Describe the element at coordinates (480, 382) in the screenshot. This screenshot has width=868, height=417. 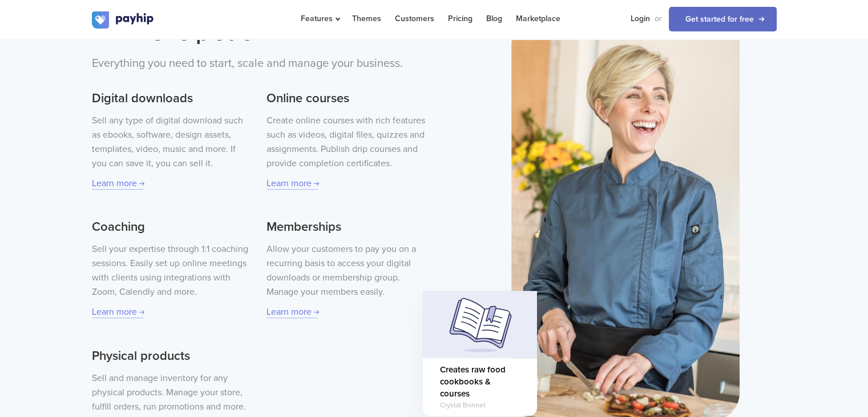
I see `span: Creates raw food cookbooks & courses` at that location.